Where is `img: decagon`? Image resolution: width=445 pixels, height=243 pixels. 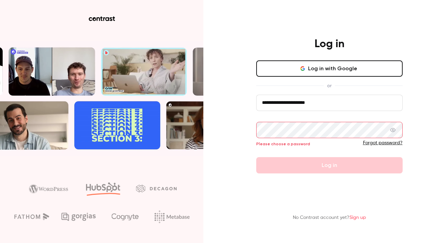
img: decagon is located at coordinates (156, 188).